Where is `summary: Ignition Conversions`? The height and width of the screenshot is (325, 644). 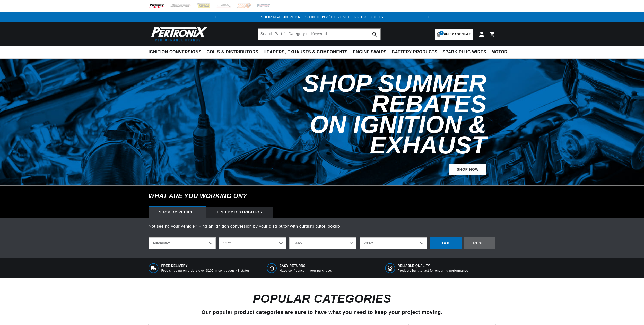 summary: Ignition Conversions is located at coordinates (176, 52).